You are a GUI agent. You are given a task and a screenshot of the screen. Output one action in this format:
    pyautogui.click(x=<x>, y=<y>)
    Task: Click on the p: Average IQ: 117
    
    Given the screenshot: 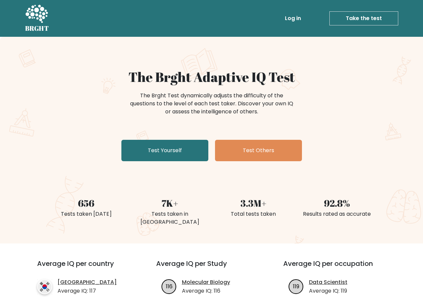 What is the action you would take?
    pyautogui.click(x=87, y=291)
    